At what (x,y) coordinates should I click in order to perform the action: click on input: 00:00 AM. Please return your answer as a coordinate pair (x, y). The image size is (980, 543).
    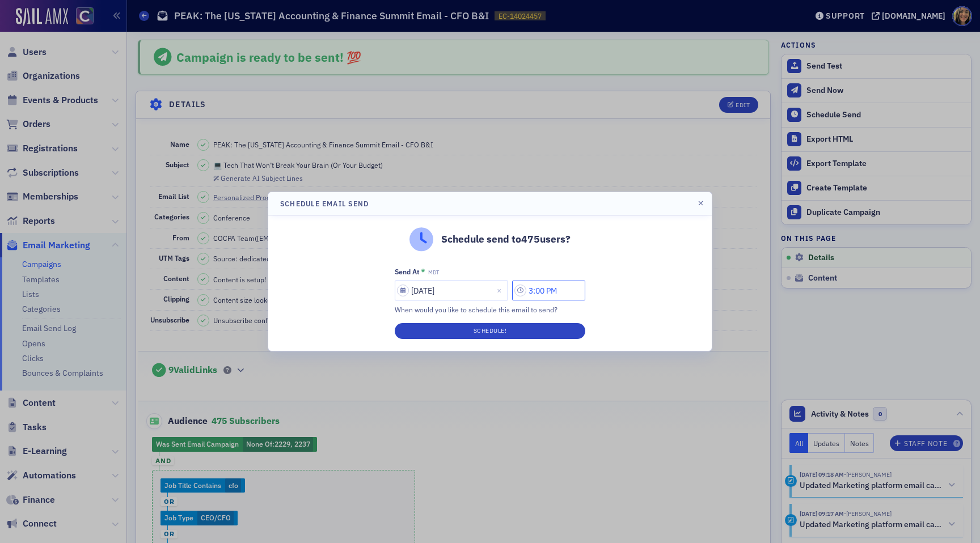
    Looking at the image, I should click on (549, 290).